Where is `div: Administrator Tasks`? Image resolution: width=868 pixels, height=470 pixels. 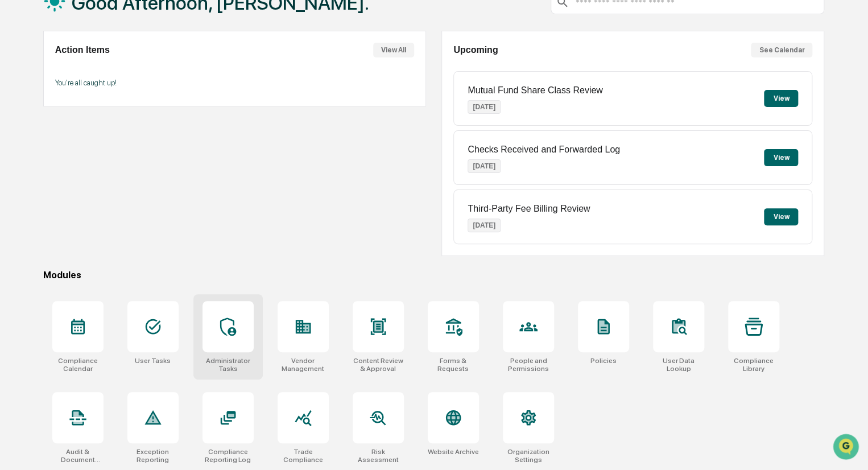
div: Administrator Tasks is located at coordinates (229, 365).